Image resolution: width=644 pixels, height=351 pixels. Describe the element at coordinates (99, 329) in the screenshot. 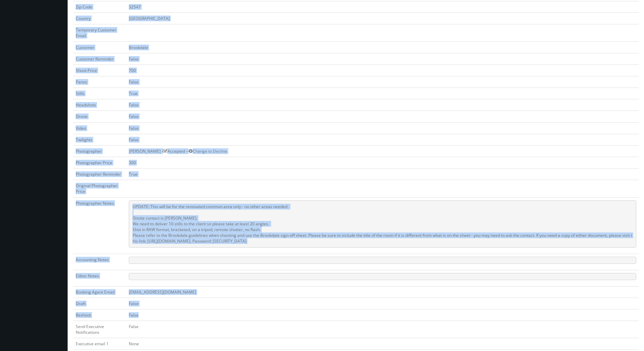

I see `td: Send Executive Notifications` at that location.